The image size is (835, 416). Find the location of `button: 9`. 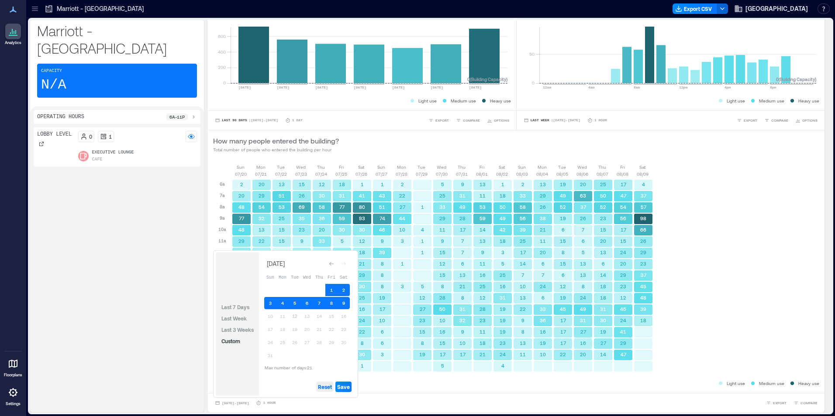

button: 9 is located at coordinates (344, 303).